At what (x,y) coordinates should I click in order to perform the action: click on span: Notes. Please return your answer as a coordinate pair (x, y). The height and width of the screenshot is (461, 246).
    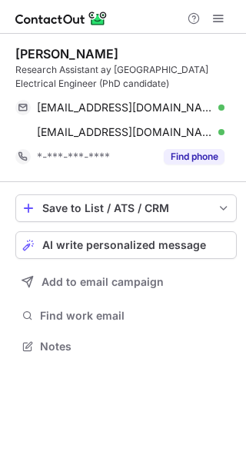
    Looking at the image, I should click on (135, 347).